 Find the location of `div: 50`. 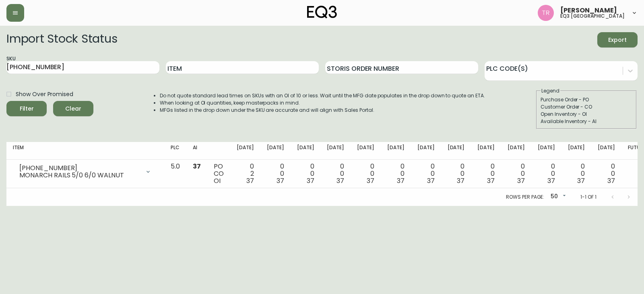

div: 50 is located at coordinates (557, 197).